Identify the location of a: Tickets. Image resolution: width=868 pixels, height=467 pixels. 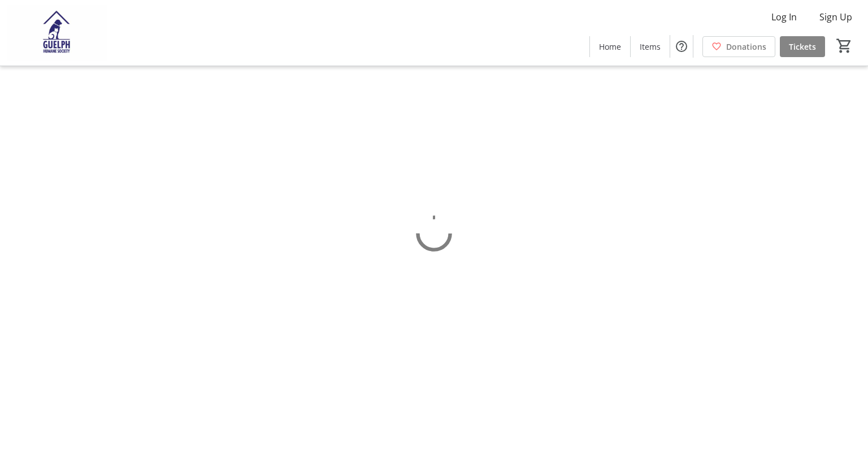
(802, 47).